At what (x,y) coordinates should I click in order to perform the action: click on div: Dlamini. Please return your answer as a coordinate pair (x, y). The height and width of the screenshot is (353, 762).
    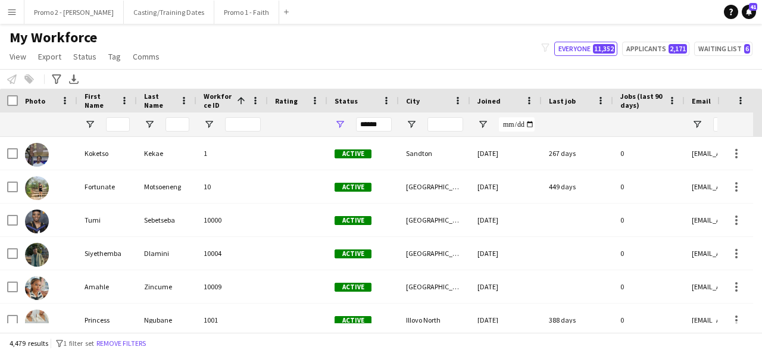
    Looking at the image, I should click on (167, 253).